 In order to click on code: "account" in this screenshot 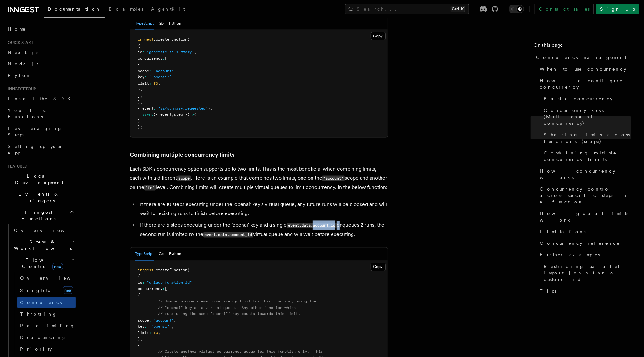, I will do `click(334, 178)`.